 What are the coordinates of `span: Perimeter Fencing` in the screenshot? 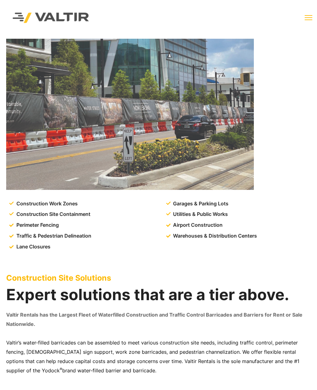 It's located at (37, 225).